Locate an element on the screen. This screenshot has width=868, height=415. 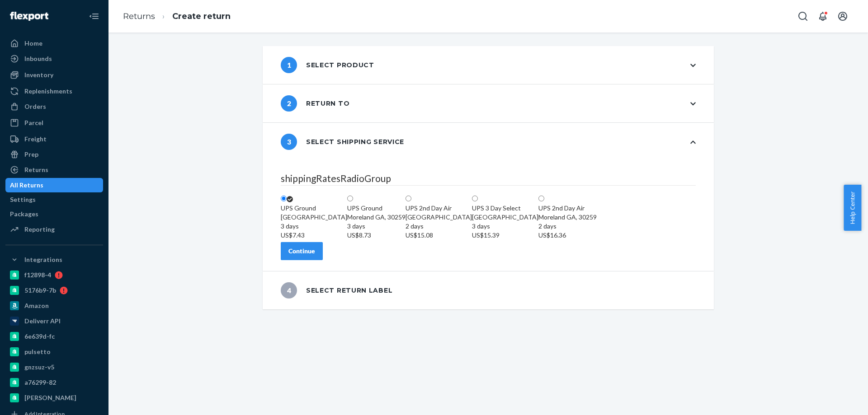
div: Select product is located at coordinates (327, 65).